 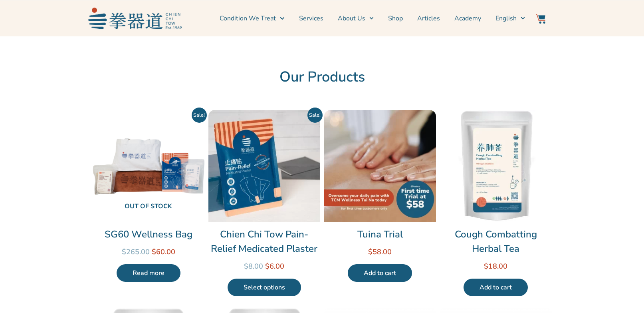 I want to click on a: Add to cart: “Tuina Trial”, so click(x=380, y=273).